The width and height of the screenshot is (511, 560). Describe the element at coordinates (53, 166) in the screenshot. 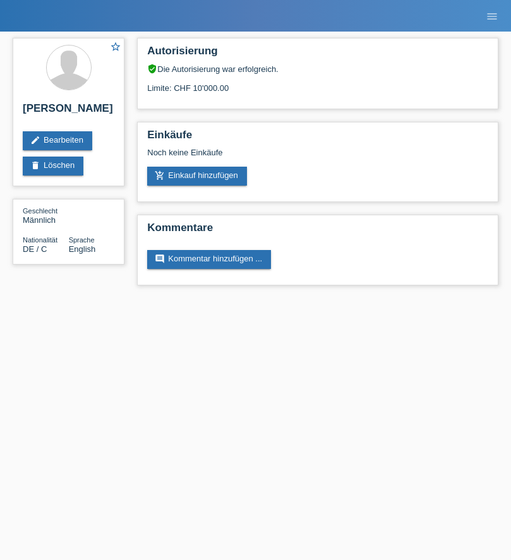

I see `a: deleteLöschen` at that location.